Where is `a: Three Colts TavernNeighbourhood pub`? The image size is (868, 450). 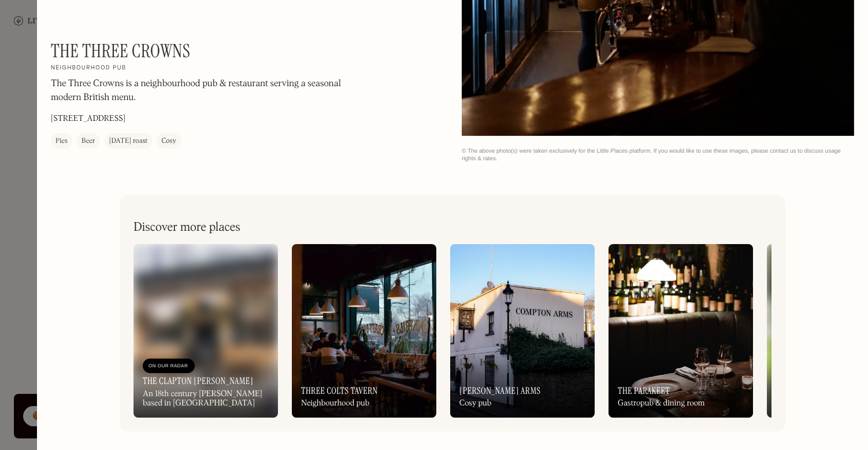 a: Three Colts TavernNeighbourhood pub is located at coordinates (364, 331).